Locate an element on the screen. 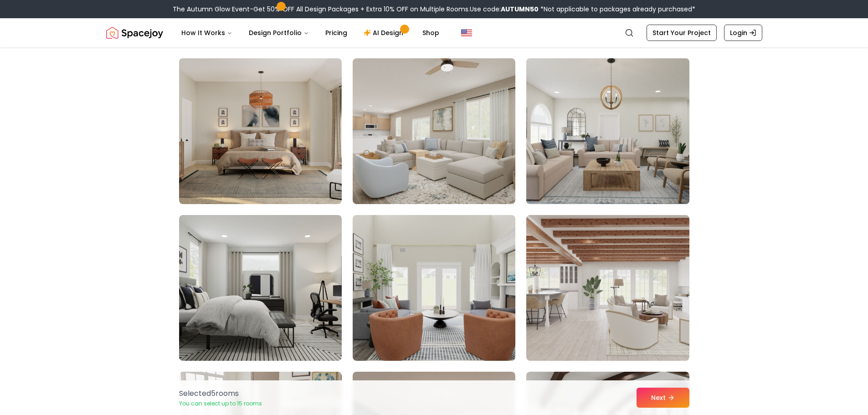 This screenshot has height=415, width=868. a: Pricing is located at coordinates (336, 33).